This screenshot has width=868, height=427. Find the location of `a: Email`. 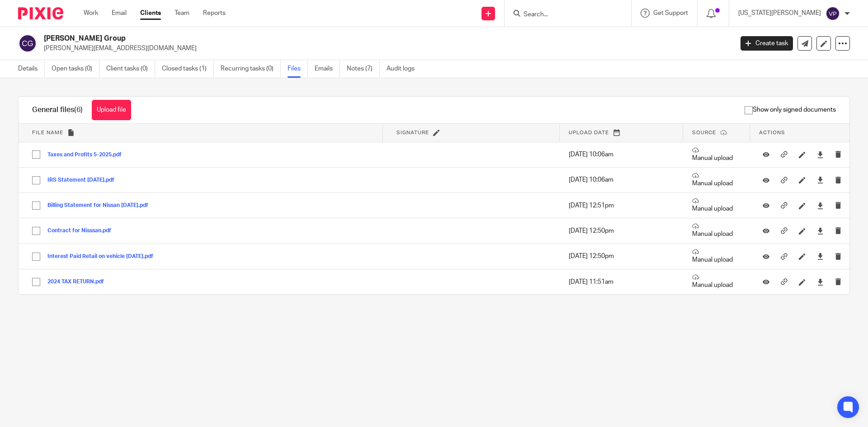

a: Email is located at coordinates (119, 13).